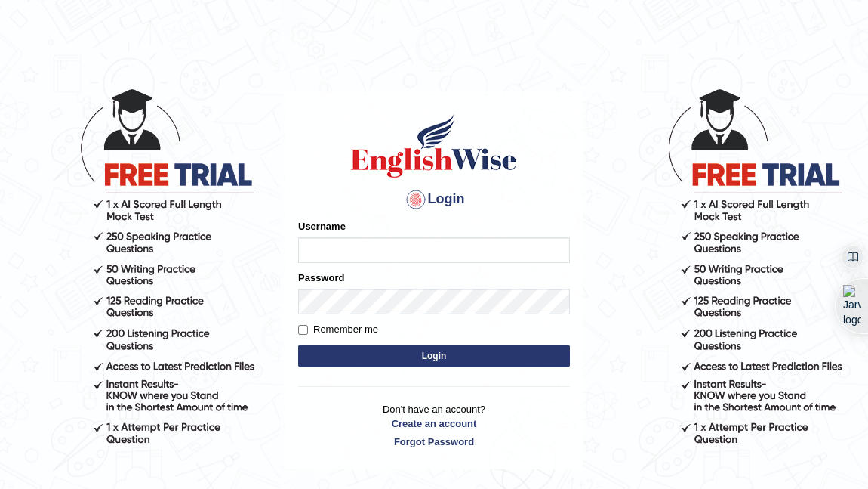  Describe the element at coordinates (321, 277) in the screenshot. I see `label: Password` at that location.